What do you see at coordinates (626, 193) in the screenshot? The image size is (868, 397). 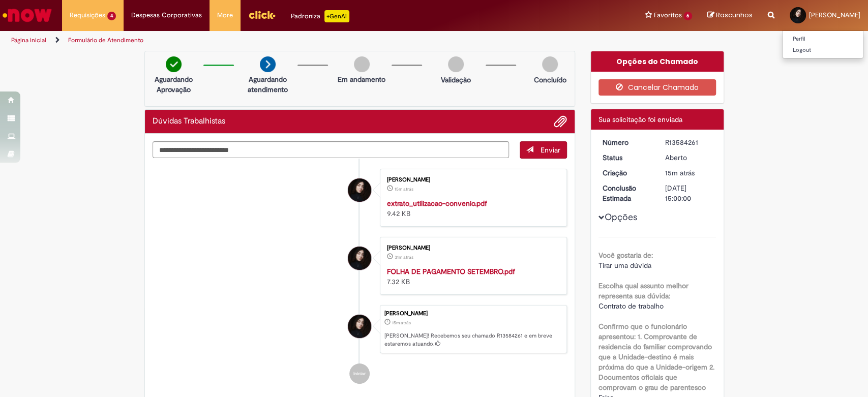 I see `dt: Conclusão Estimada` at bounding box center [626, 193].